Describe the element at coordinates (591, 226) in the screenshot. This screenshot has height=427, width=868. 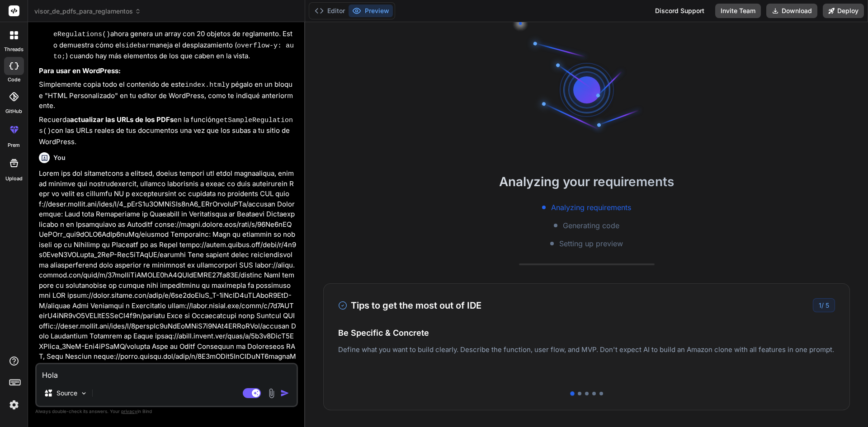
I see `span: Generating code` at that location.